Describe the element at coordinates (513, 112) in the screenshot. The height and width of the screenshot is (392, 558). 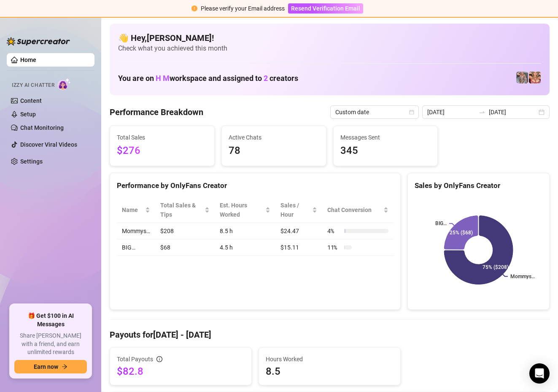
I see `input: End date` at that location.